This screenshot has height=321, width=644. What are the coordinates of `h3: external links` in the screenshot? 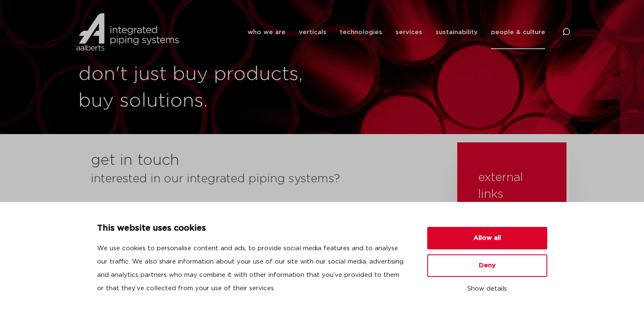 It's located at (512, 186).